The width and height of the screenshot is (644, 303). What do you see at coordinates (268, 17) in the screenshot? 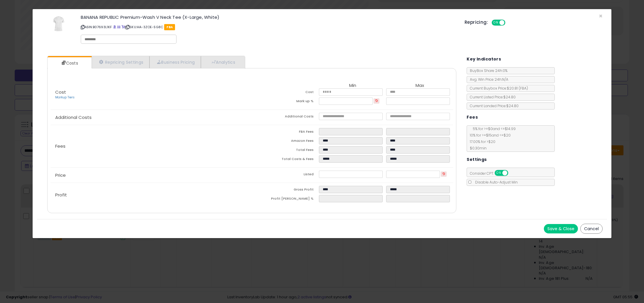
I see `h3: BANANA REPUBLIC Premium-Wash V Neck Tee (X-Large, White)` at bounding box center [268, 17].